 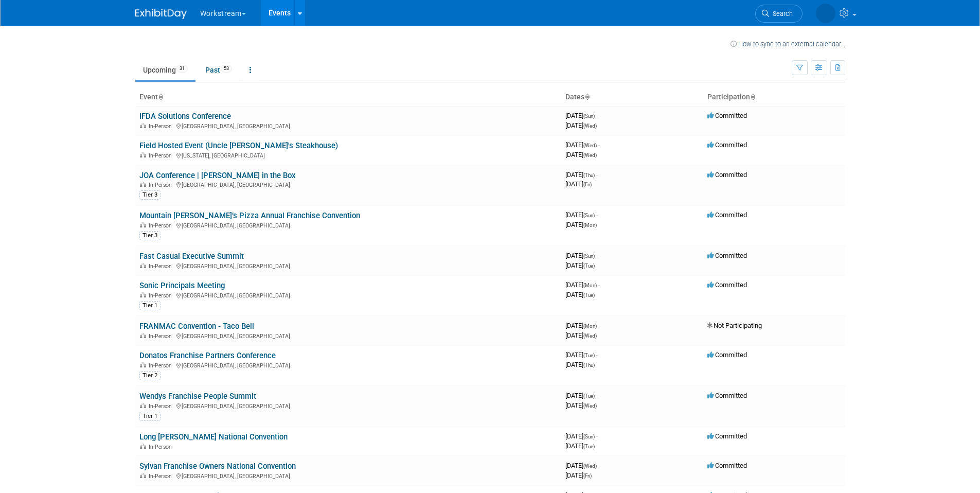 I want to click on div: Tier 2, so click(x=150, y=376).